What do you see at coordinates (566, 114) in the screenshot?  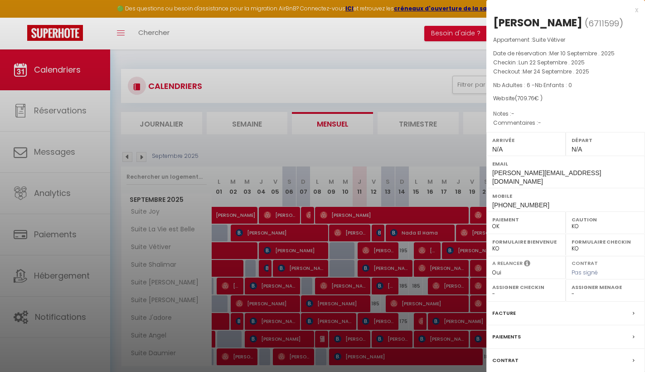 I see `p: Notes :` at bounding box center [566, 114].